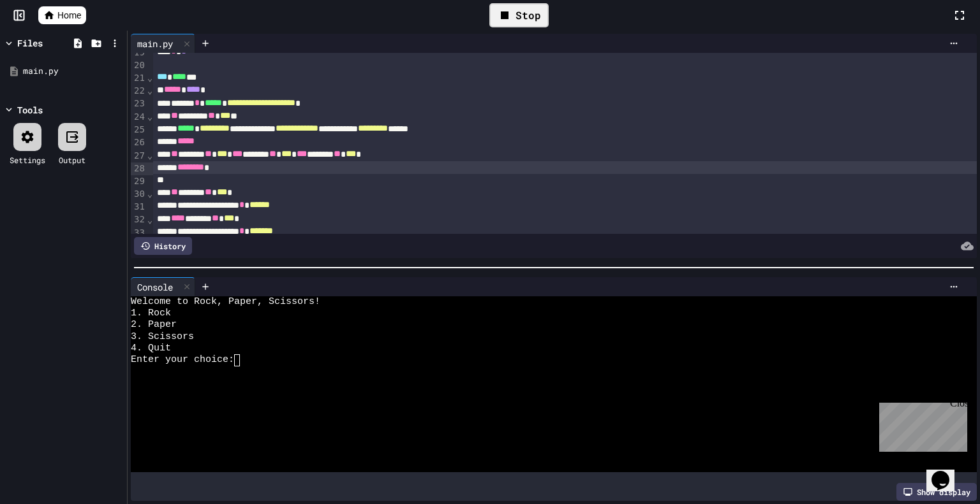 This screenshot has width=980, height=504. Describe the element at coordinates (937, 492) in the screenshot. I see `div: Show display` at that location.